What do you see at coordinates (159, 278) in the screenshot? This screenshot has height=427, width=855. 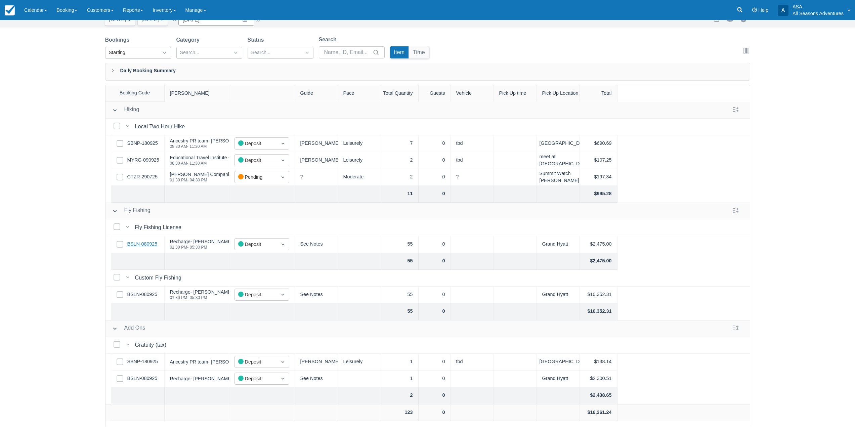 I see `div: Custom Fly Fishing` at bounding box center [159, 278].